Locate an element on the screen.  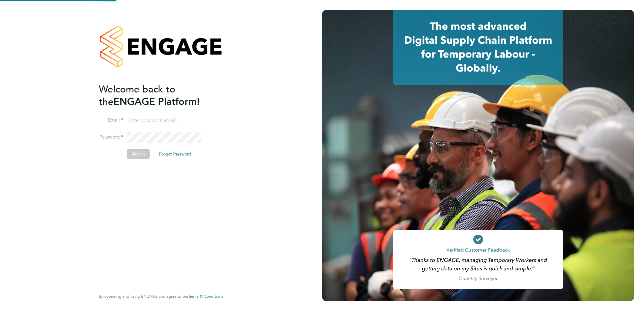
label: Password is located at coordinates (111, 137).